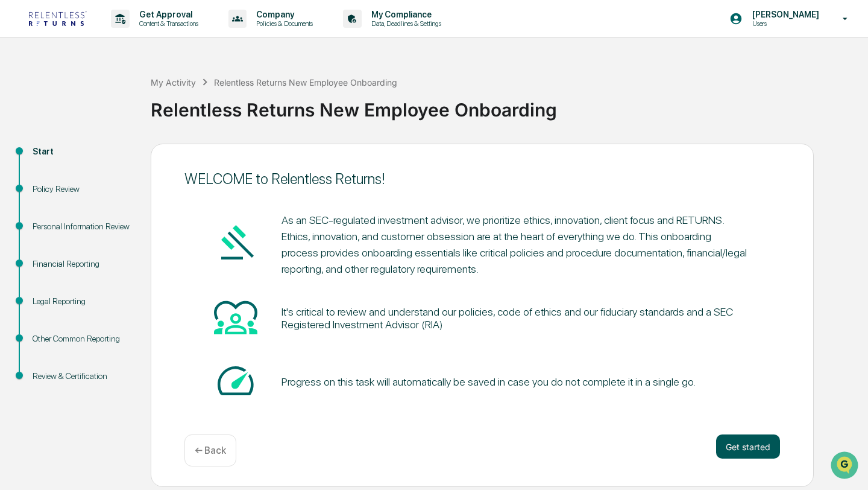  What do you see at coordinates (405, 24) in the screenshot?
I see `p: Data, Deadlines & Settings` at bounding box center [405, 24].